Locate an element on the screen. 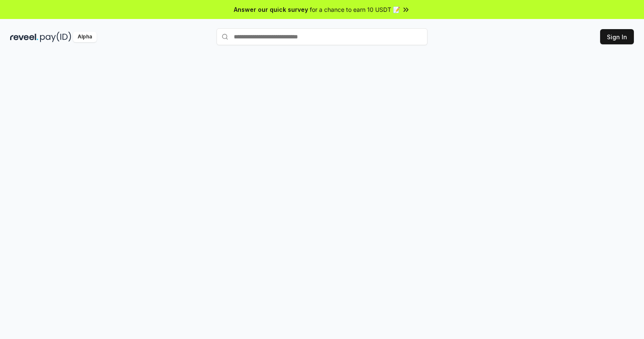  div: Alpha is located at coordinates (85, 37).